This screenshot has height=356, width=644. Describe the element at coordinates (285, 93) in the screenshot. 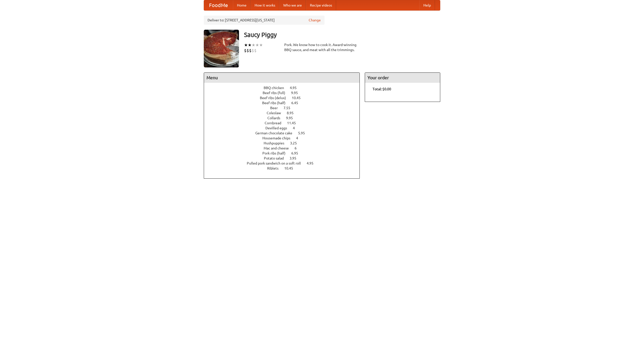

I see `a: Beef ribs (full) 9.95` at that location.